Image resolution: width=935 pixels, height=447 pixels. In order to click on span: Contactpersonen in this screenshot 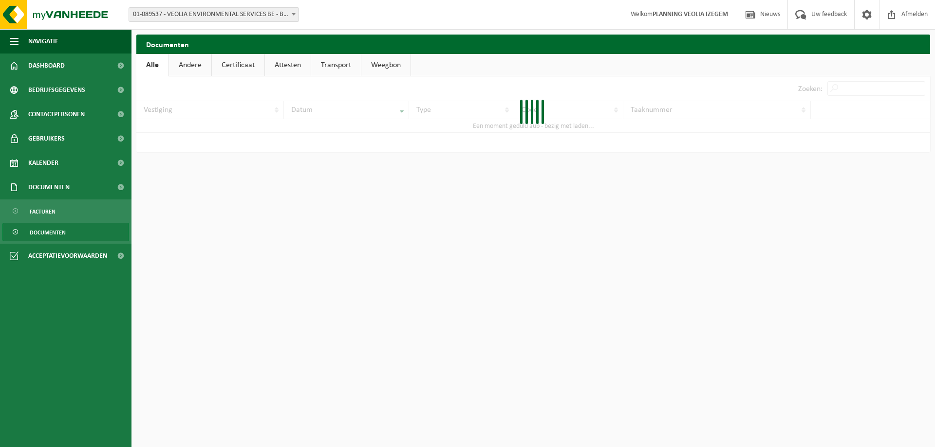, I will do `click(56, 114)`.